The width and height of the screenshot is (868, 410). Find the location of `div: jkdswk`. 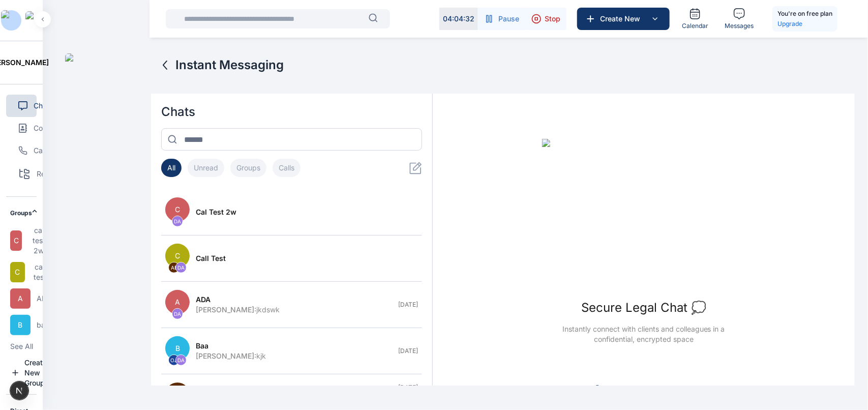

div: jkdswk is located at coordinates (294, 310).